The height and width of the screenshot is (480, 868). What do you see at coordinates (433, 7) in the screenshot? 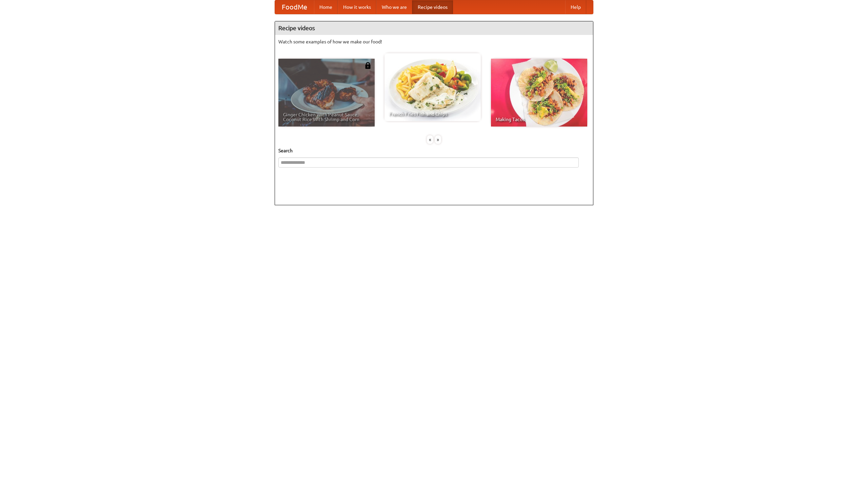
I see `a: Recipe videos` at bounding box center [433, 7].